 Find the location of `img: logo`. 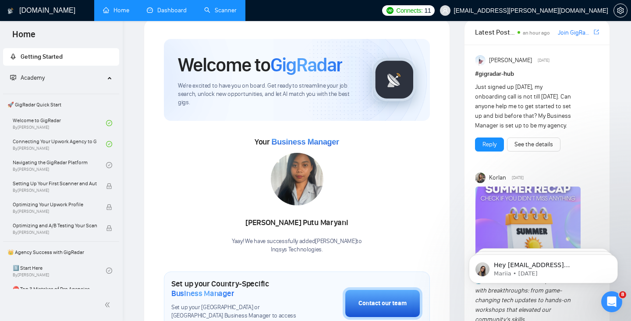

img: logo is located at coordinates (11, 11).